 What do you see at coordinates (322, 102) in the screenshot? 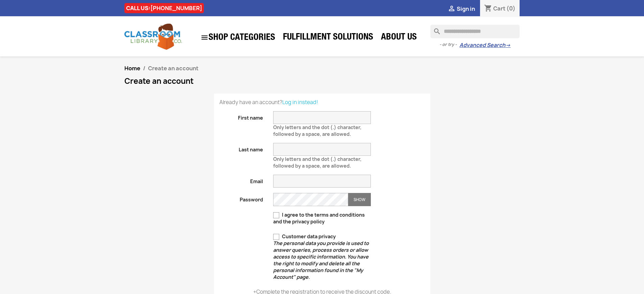
I see `p: Already have an account?` at bounding box center [322, 102].